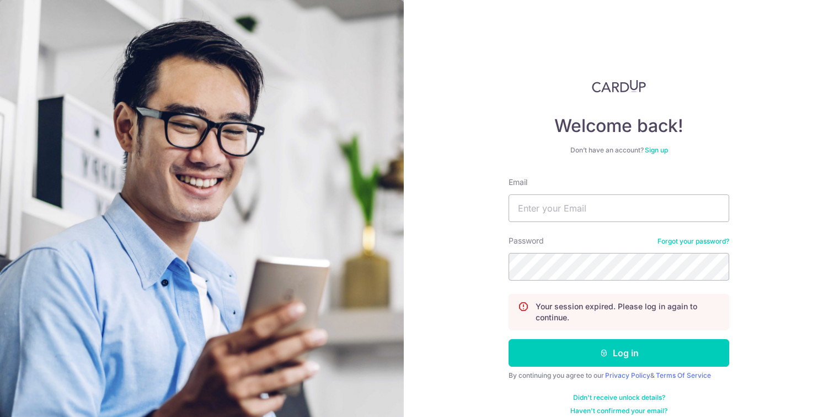  What do you see at coordinates (619, 375) in the screenshot?
I see `div: By continuing you agree to our &` at bounding box center [619, 375].